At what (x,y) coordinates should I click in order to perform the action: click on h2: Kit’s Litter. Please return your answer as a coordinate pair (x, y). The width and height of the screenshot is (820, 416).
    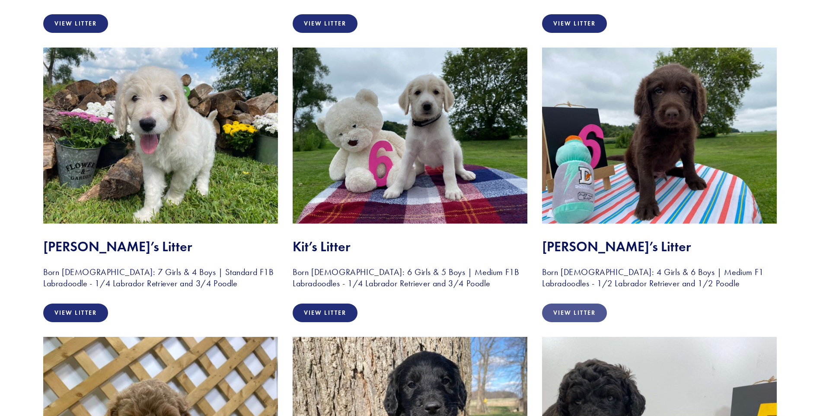
    Looking at the image, I should click on (410, 246).